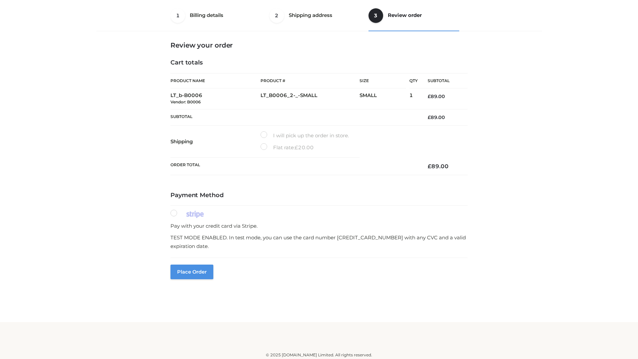 The image size is (638, 359). I want to click on td: LT_B0006_2-_-SMALL, so click(310, 99).